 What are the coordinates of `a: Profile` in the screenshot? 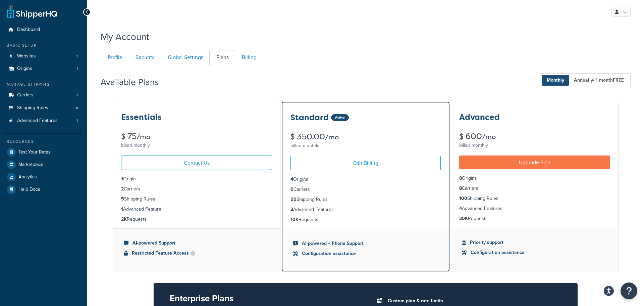 It's located at (114, 58).